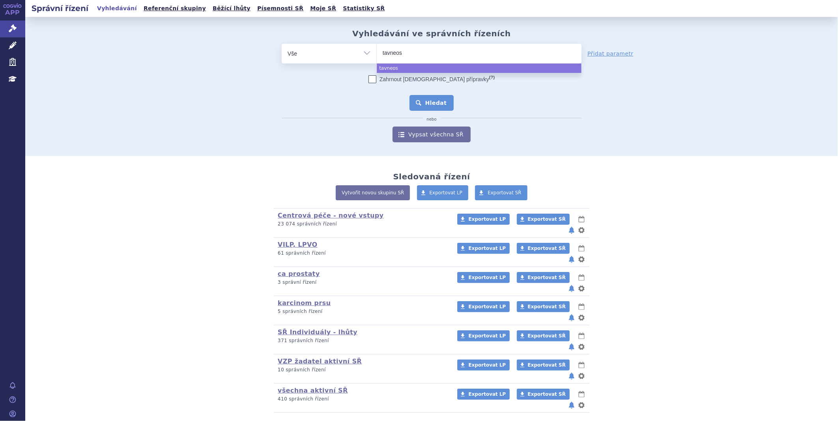 This screenshot has height=421, width=838. I want to click on h2: Vyhledávání ve správních řízeních, so click(431, 34).